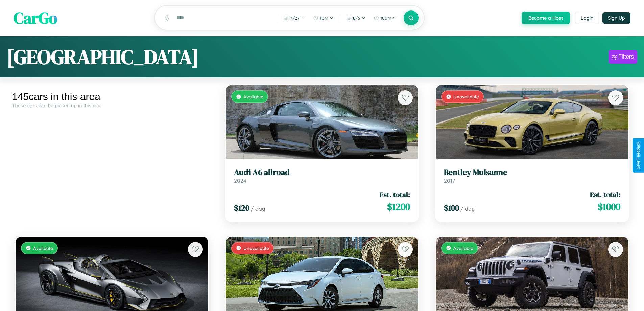  What do you see at coordinates (451, 208) in the screenshot?
I see `span: $ 100` at bounding box center [451, 208].